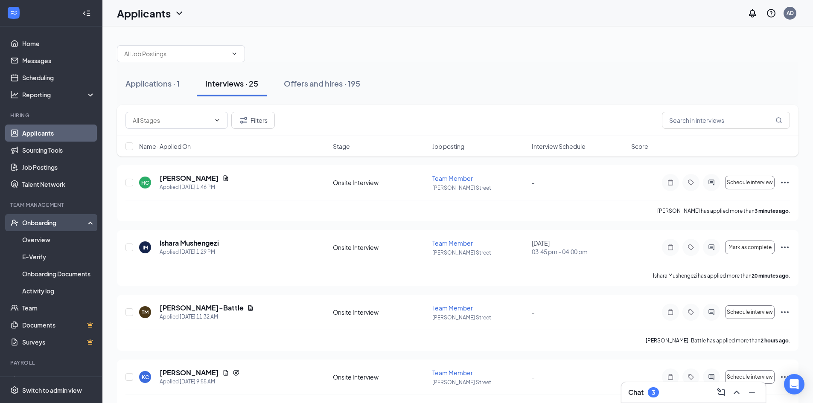 The image size is (813, 403). Describe the element at coordinates (14, 13) in the screenshot. I see `svg: WorkstreamLogo` at that location.